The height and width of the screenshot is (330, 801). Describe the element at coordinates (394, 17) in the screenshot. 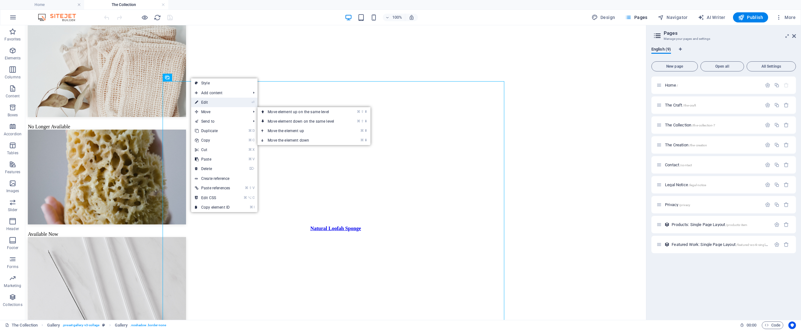

I see `button: 100%` at that location.